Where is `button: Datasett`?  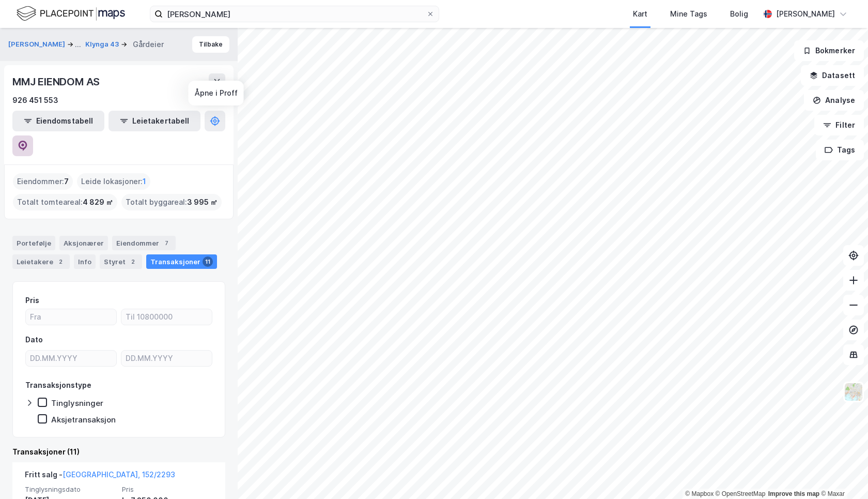 button: Datasett is located at coordinates (832, 75).